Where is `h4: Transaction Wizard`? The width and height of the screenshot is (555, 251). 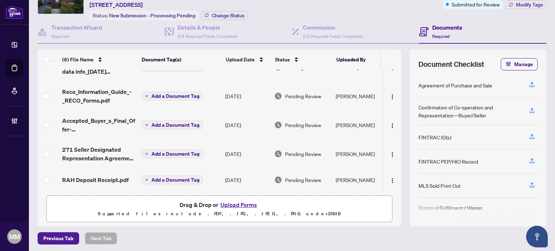 h4: Transaction Wizard is located at coordinates (77, 27).